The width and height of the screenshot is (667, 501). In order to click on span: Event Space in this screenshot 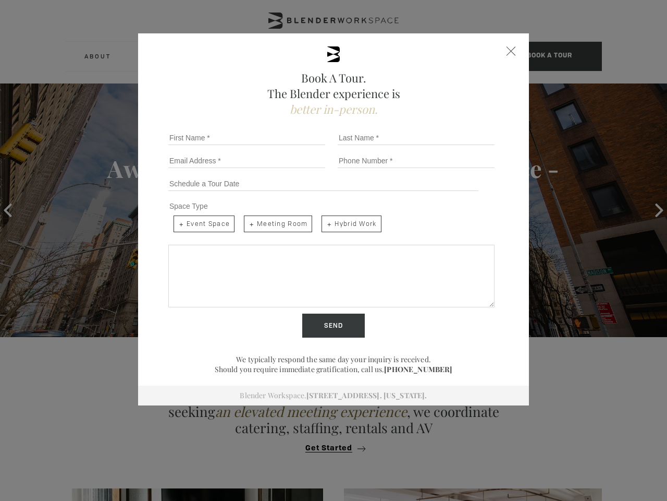, I will do `click(204, 224)`.